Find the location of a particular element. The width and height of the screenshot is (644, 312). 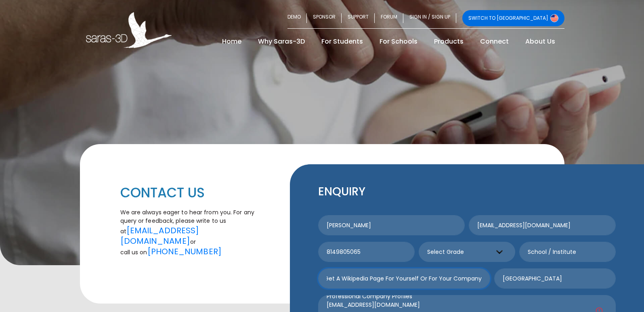

a: Why Saras-3D is located at coordinates (281, 41).